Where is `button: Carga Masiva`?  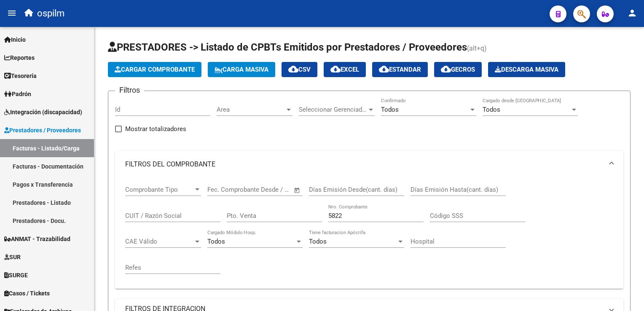 button: Carga Masiva is located at coordinates (242, 69).